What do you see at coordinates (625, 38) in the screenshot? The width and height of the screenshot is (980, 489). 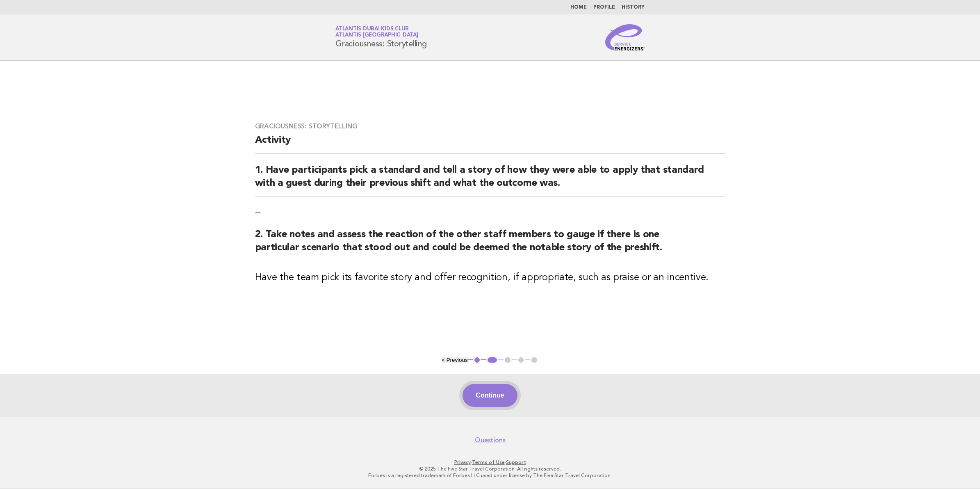 I see `img: Service Energizers` at bounding box center [625, 38].